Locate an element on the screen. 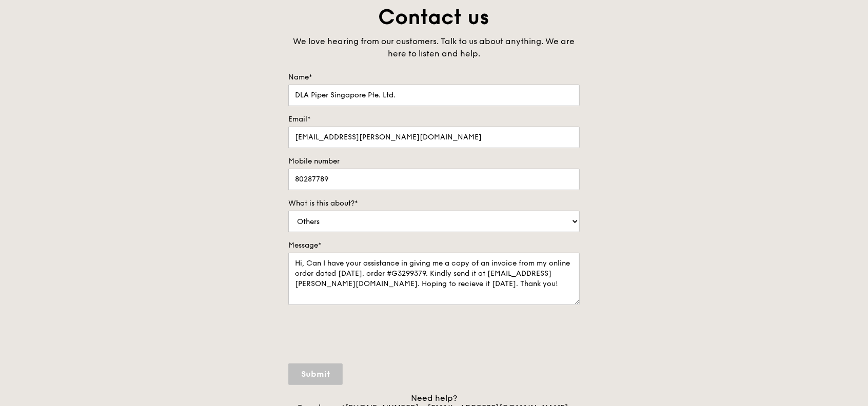 This screenshot has width=868, height=406. div: We love hearing from our customers. Talk to us about anything. We are here to listen and help. is located at coordinates (434, 48).